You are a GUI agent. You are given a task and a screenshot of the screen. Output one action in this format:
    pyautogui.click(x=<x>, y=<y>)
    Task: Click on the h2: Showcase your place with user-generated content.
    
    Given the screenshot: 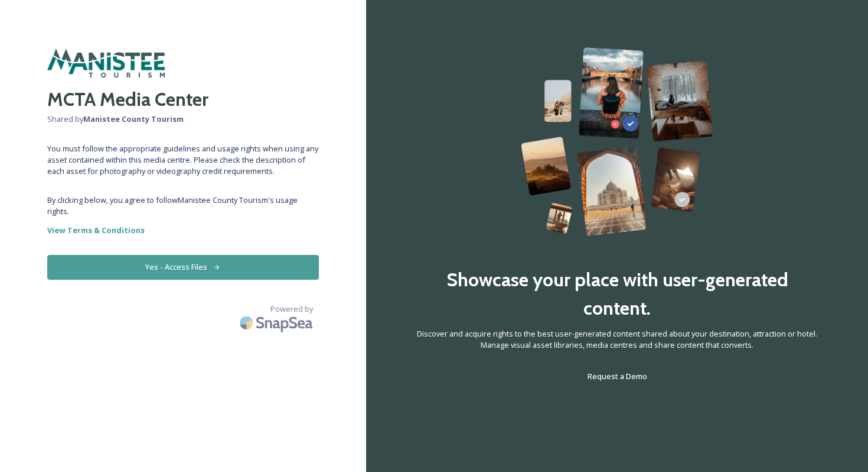 What is the action you would take?
    pyautogui.click(x=617, y=293)
    